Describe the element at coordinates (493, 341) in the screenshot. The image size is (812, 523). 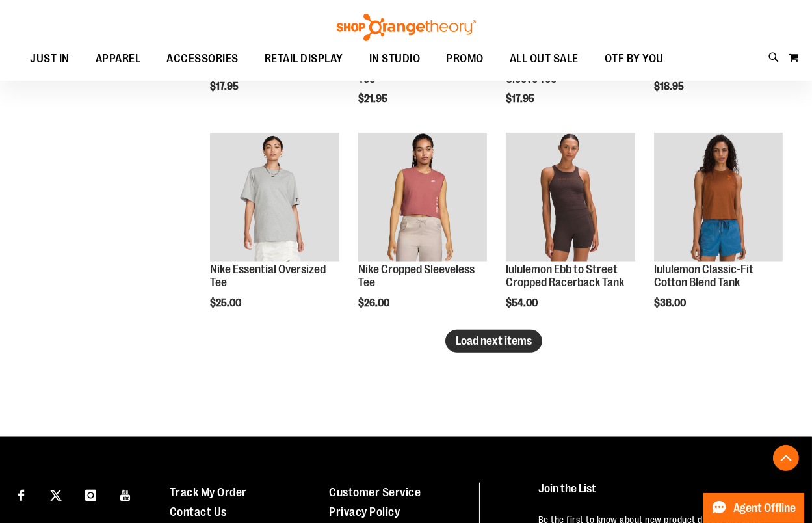
I see `span: Load next items` at that location.